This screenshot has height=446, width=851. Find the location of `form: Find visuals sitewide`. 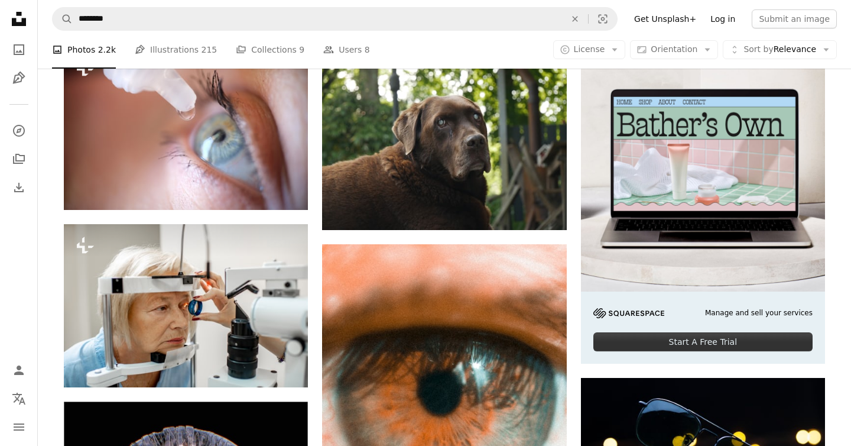

form: Find visuals sitewide is located at coordinates (334, 19).